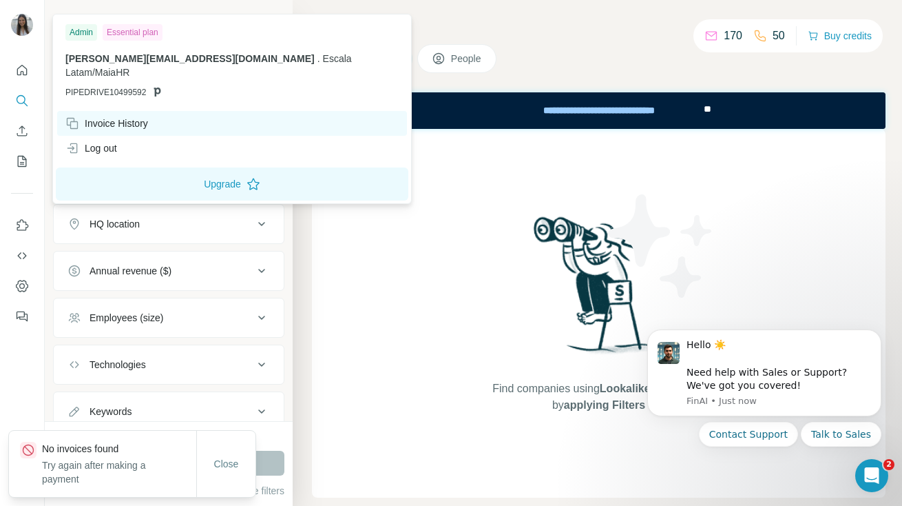  What do you see at coordinates (122, 122) in the screenshot?
I see `button: Quick reply: Contact Support` at bounding box center [122, 122].